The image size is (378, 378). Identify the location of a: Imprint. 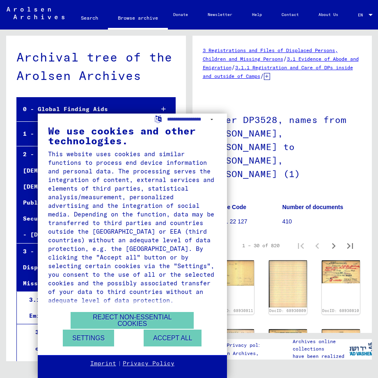
(103, 364).